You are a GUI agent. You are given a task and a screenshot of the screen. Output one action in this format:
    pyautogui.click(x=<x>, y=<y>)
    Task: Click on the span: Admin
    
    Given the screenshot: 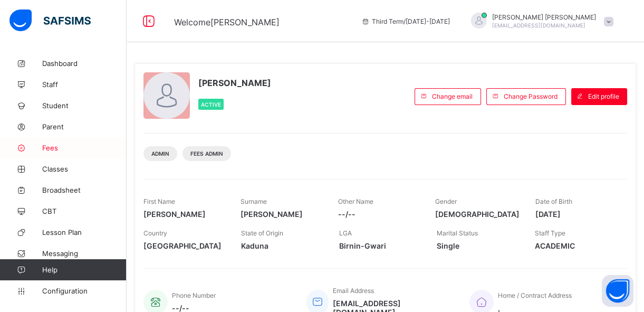 What is the action you would take?
    pyautogui.click(x=161, y=154)
    